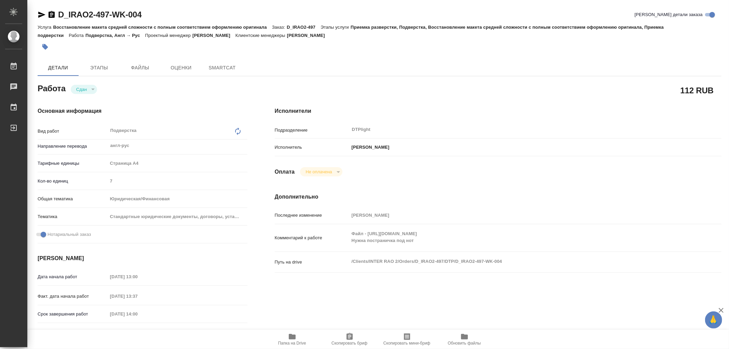  Describe the element at coordinates (177, 199) in the screenshot. I see `div: Юридическая/Финансовая` at that location.